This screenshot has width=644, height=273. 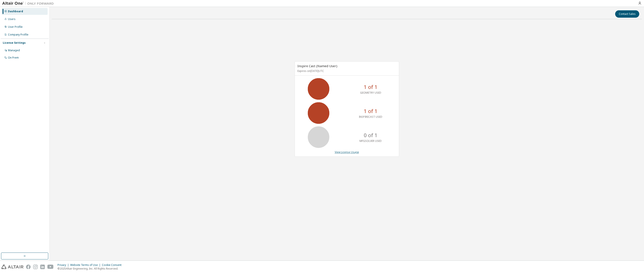 I want to click on img: youtube.svg, so click(x=51, y=267).